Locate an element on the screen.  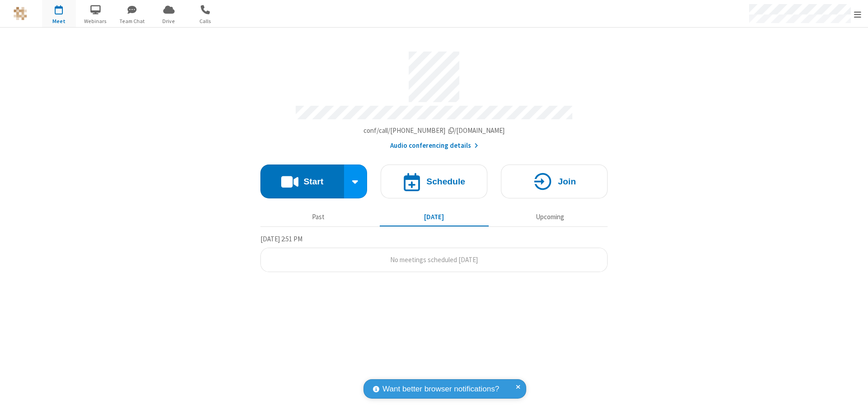
span: Team Chat is located at coordinates (132, 21).